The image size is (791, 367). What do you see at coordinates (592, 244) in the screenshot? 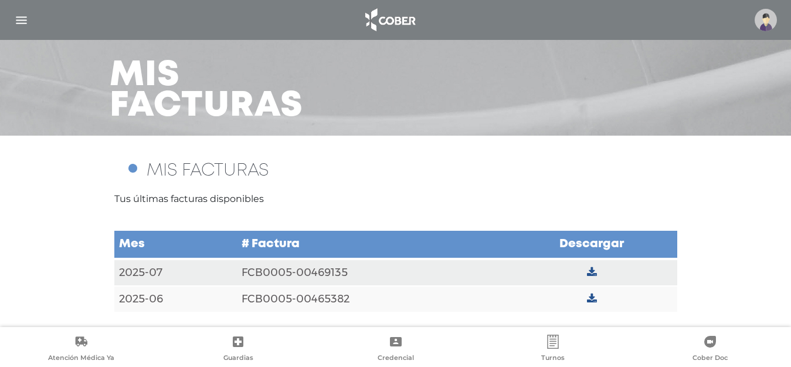
I see `td: Descargar` at bounding box center [592, 244].